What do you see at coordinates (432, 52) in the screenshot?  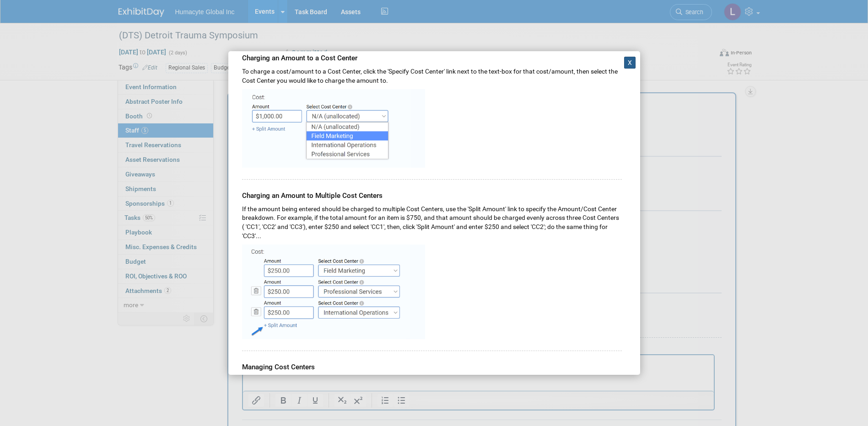 I see `div: Charging an Amount to a Cost Center` at bounding box center [432, 52].